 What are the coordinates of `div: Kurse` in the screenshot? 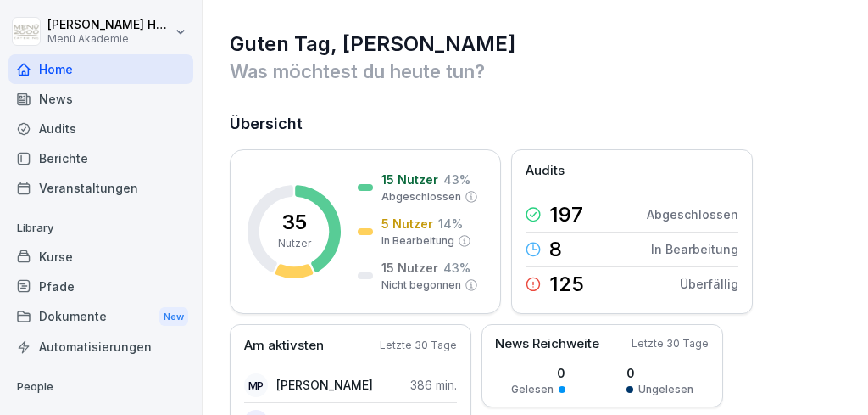 It's located at (101, 256).